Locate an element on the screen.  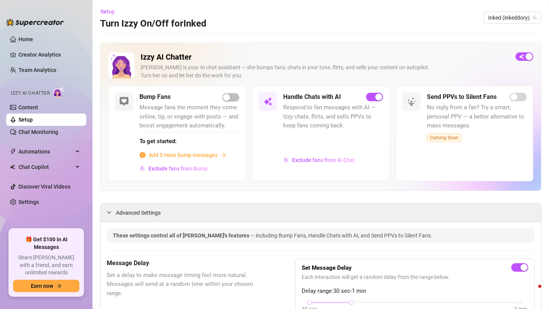
img: Chat Copilot is located at coordinates (12, 167).